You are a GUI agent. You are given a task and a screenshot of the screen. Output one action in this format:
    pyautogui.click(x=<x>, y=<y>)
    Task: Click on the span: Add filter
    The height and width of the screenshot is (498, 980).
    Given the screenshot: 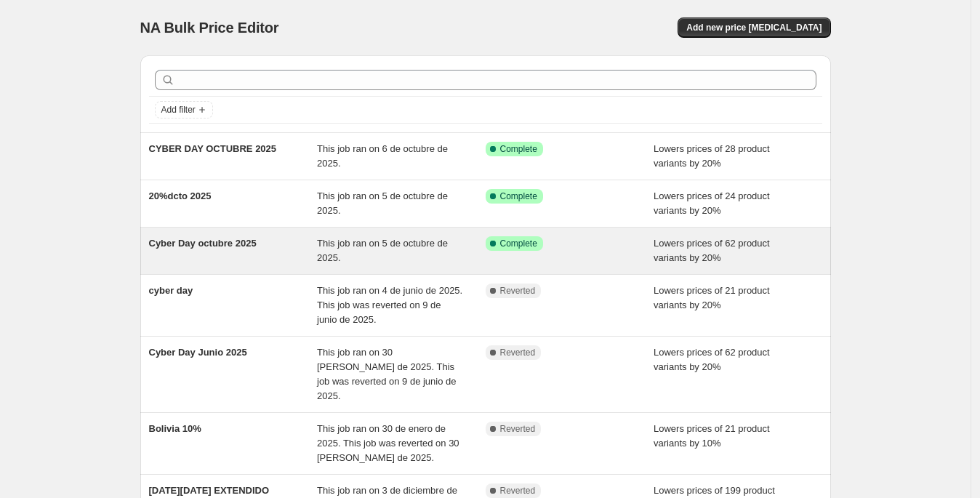 What is the action you would take?
    pyautogui.click(x=178, y=109)
    